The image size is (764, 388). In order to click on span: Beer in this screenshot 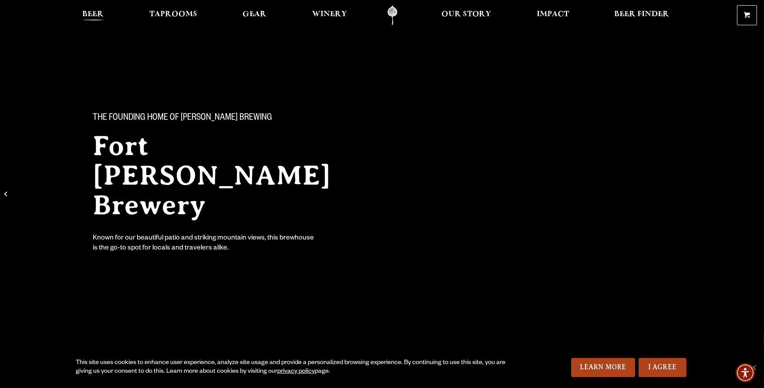, I will do `click(93, 14)`.